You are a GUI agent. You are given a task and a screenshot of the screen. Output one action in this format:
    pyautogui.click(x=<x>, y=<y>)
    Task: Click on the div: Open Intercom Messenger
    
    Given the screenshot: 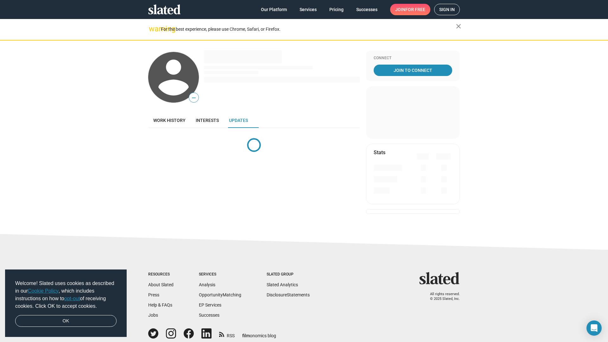 What is the action you would take?
    pyautogui.click(x=594, y=328)
    